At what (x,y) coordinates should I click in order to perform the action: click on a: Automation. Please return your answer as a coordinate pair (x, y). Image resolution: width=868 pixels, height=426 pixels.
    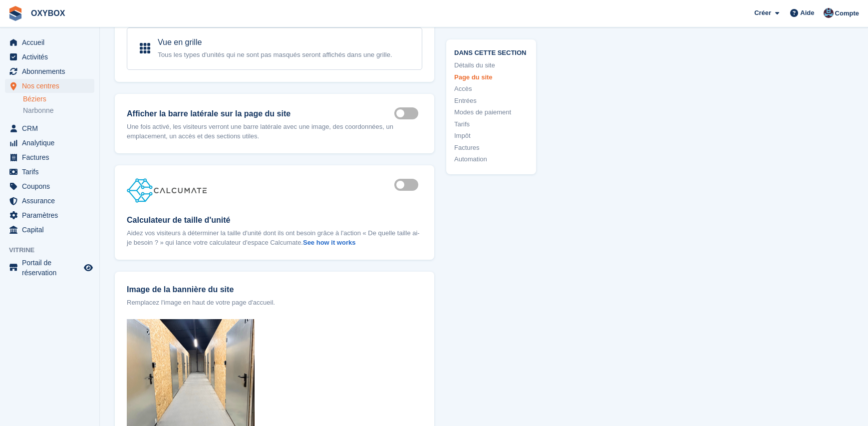
    Looking at the image, I should click on (491, 159).